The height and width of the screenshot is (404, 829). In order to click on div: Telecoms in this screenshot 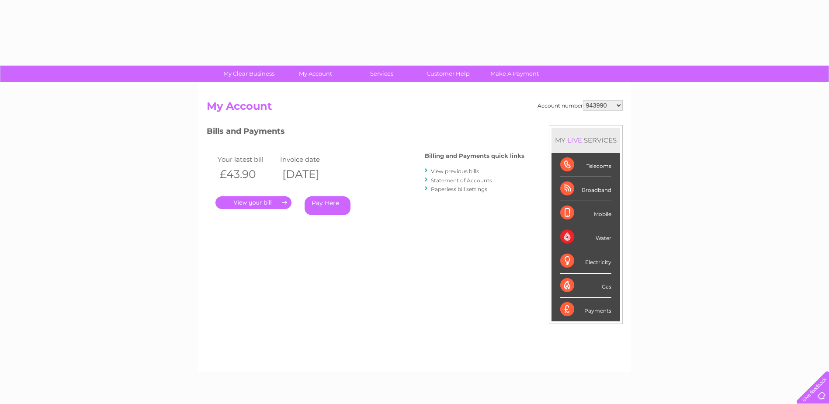, I will do `click(586, 165)`.